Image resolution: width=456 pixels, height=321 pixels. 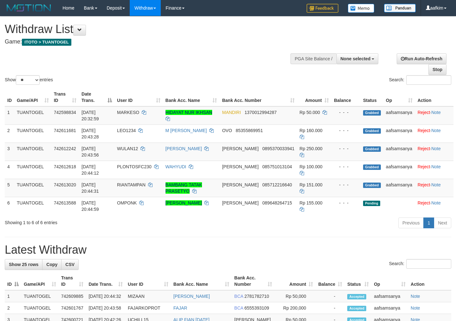 I want to click on span: None selected, so click(x=356, y=59).